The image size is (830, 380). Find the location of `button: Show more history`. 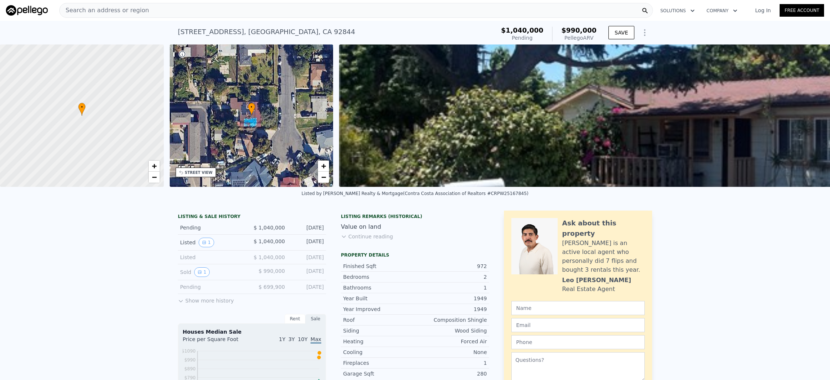

button: Show more history is located at coordinates (206, 299).